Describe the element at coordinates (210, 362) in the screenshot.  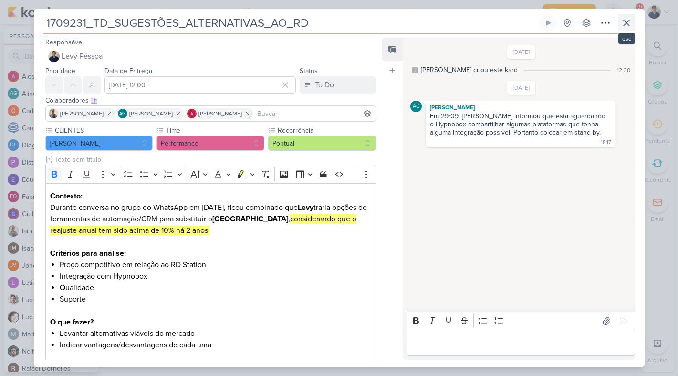
I see `p: Obrigada.` at that location.